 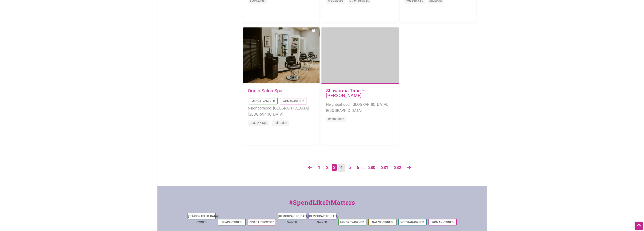 I want to click on div: Scroll Back to Top, so click(x=638, y=225).